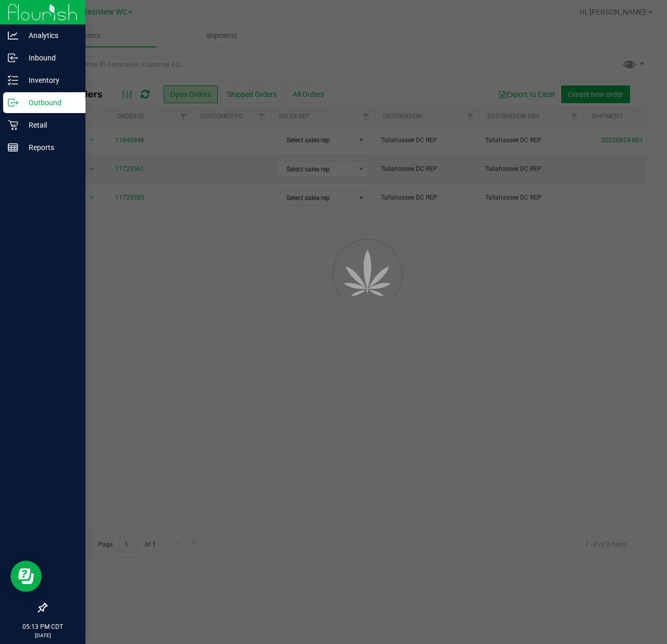 Image resolution: width=667 pixels, height=644 pixels. What do you see at coordinates (13, 125) in the screenshot?
I see `inline-svg: Retail` at bounding box center [13, 125].